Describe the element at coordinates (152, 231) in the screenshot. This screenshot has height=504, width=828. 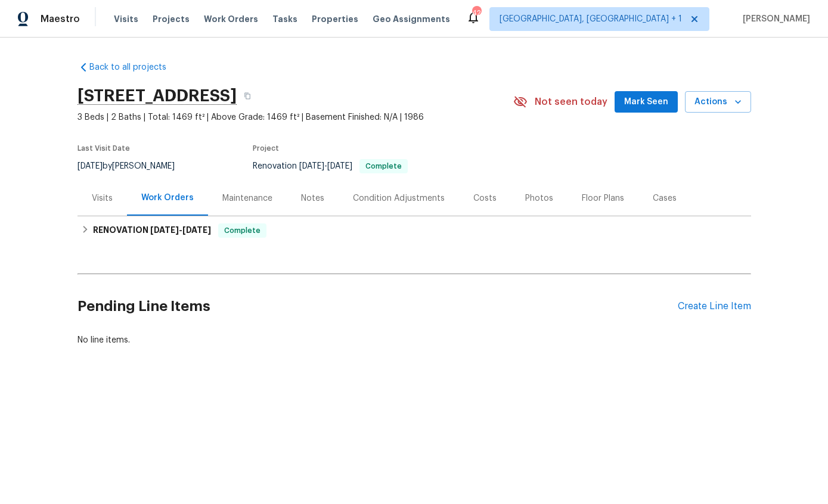
I see `h6: RENOVATION` at that location.